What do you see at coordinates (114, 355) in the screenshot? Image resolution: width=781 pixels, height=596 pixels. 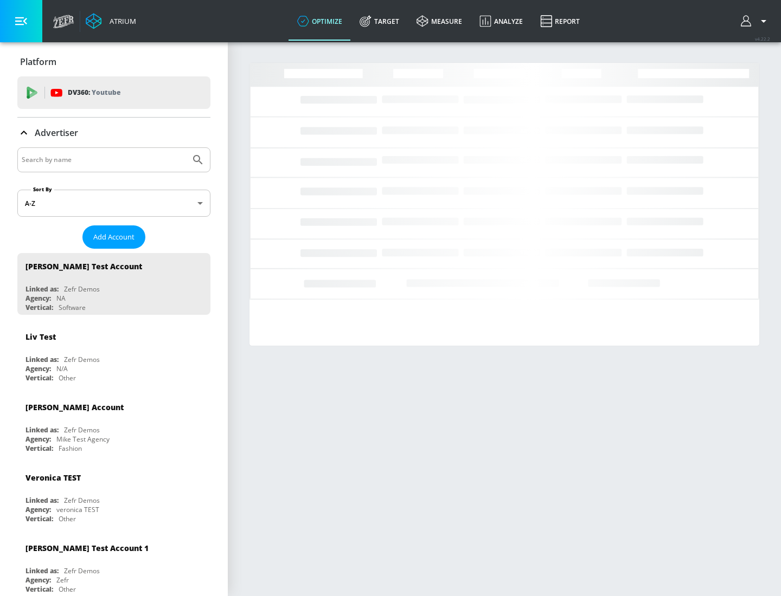 I see `div: Liv TestLinked as:Zefr DemosAgency:N/AVertical:Other` at bounding box center [114, 355].